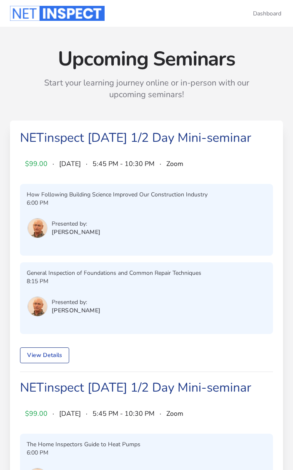 The height and width of the screenshot is (470, 293). What do you see at coordinates (57, 13) in the screenshot?
I see `img: Logo` at bounding box center [57, 13].